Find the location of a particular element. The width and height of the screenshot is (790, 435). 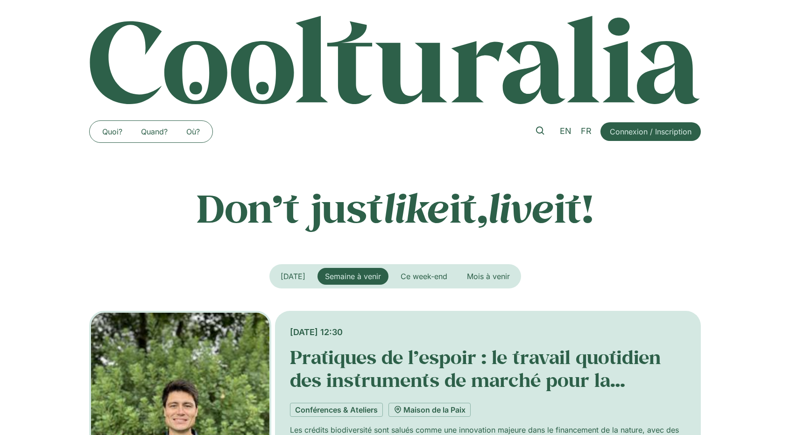

a: Connexion / Inscription is located at coordinates (651, 132).